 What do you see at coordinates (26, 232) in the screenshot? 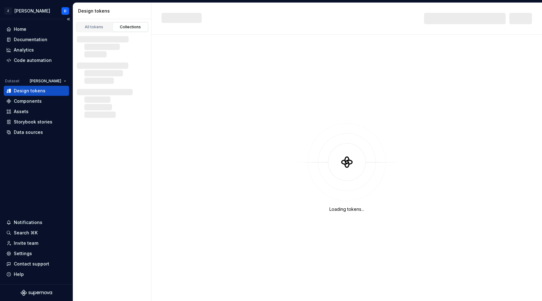
I see `div: Search ⌘K` at bounding box center [26, 232].